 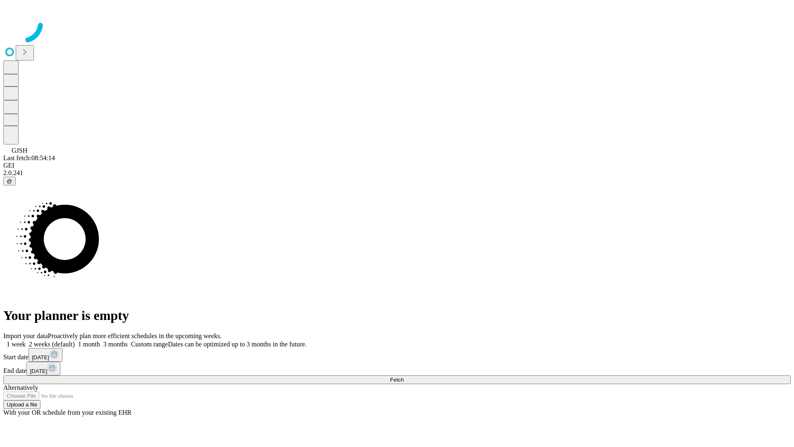 What do you see at coordinates (52, 344) in the screenshot?
I see `span: 2 weeks (default)` at bounding box center [52, 344].